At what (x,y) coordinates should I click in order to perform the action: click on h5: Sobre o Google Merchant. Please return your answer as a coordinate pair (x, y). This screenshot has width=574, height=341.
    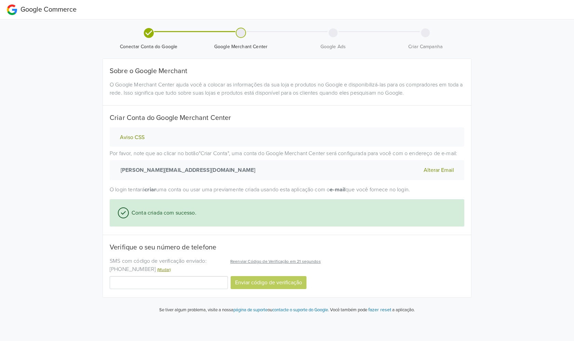
    Looking at the image, I should click on (287, 71).